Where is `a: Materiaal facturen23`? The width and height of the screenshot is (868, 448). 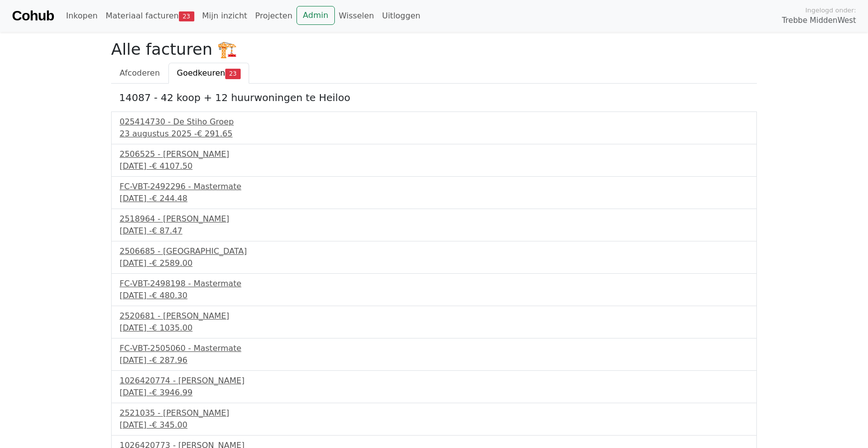
a: Materiaal facturen23 is located at coordinates (150, 16).